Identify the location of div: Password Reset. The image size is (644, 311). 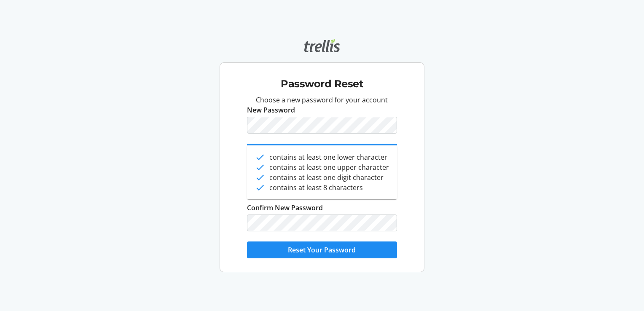
(322, 81).